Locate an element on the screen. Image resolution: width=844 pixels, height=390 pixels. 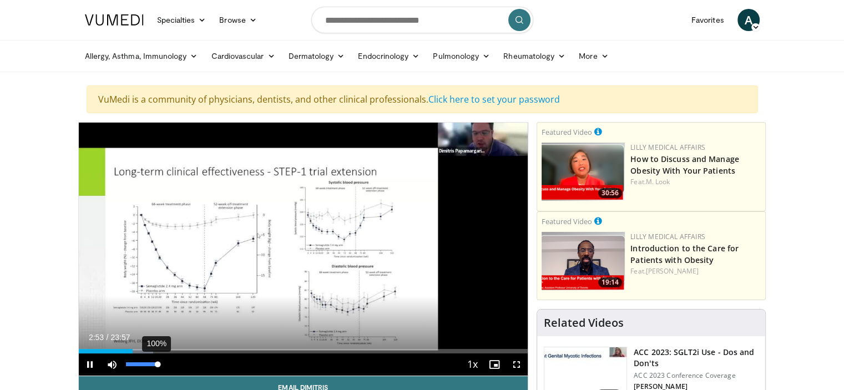
a: Rheumatology is located at coordinates (534, 56).